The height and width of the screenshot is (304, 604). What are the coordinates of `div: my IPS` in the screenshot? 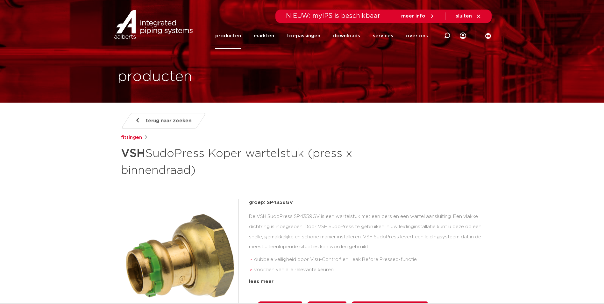 It's located at (463, 36).